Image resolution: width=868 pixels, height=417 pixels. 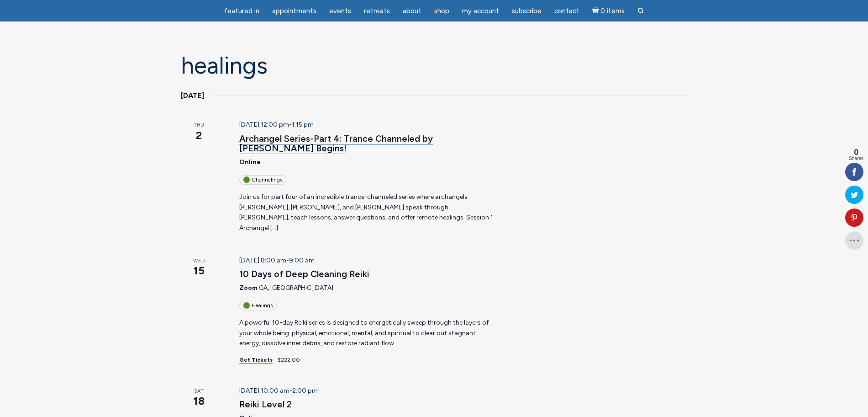 What do you see at coordinates (263, 179) in the screenshot?
I see `div: Channelings` at bounding box center [263, 179].